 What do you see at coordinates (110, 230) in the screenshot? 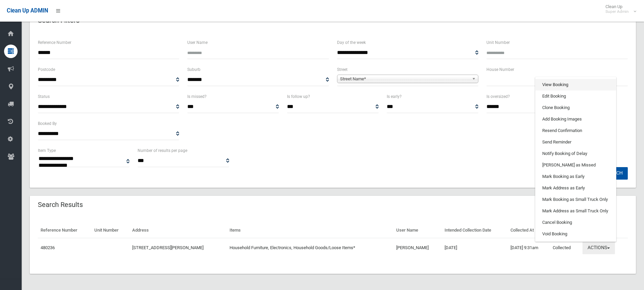
I see `th: Unit Number` at bounding box center [110, 230].